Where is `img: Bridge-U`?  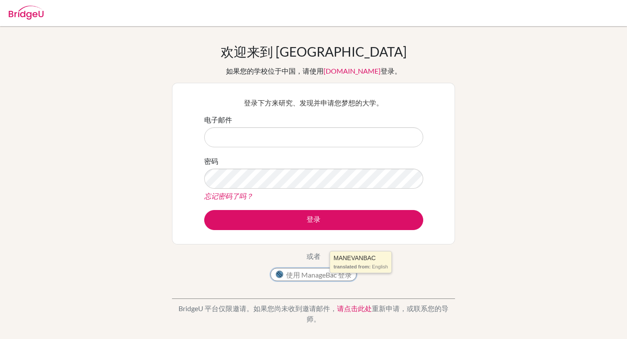
img: Bridge-U is located at coordinates (26, 13).